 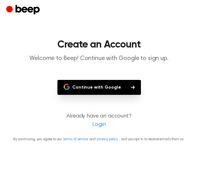 What do you see at coordinates (99, 139) in the screenshot?
I see `p: By continuing, you agree to our and , and you opt in to receive emails from us.` at bounding box center [99, 139].